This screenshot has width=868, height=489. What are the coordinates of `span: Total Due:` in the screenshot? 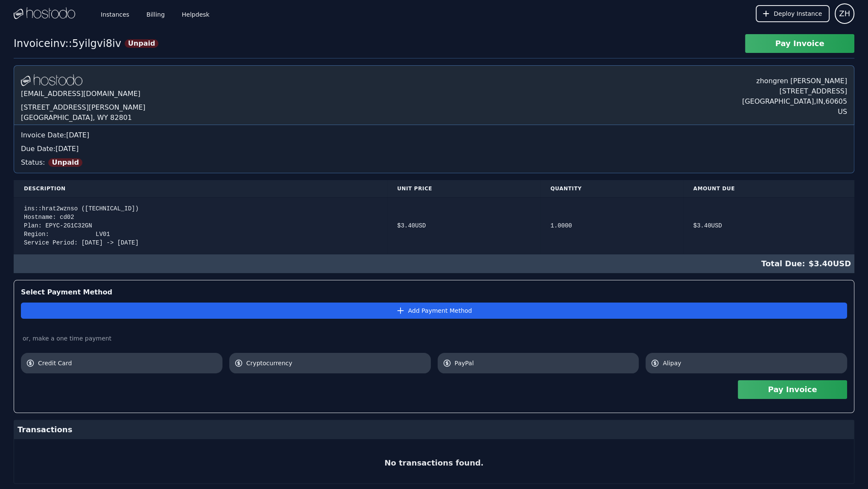 It's located at (785, 264).